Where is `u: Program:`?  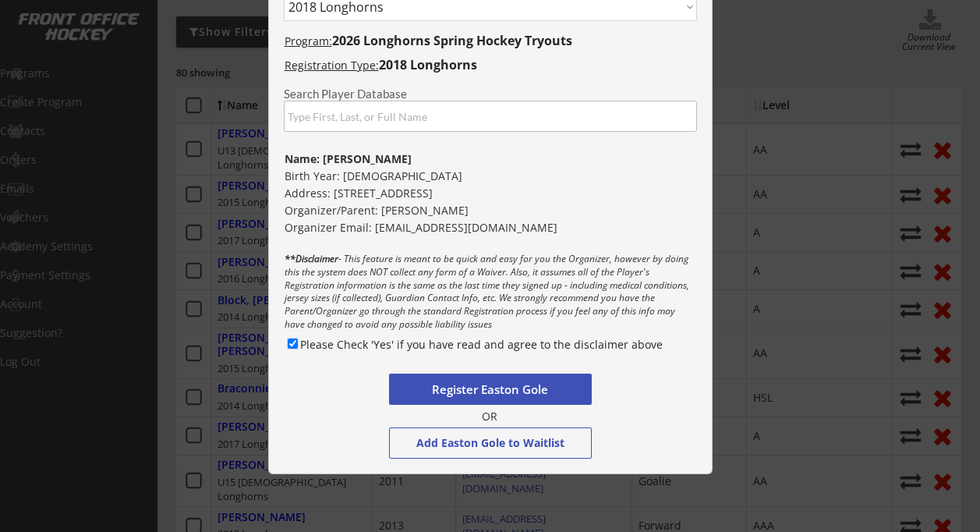 u: Program: is located at coordinates (308, 41).